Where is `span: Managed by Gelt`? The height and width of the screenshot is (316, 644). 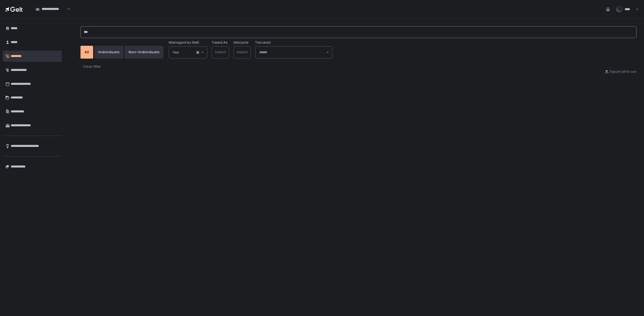
span: Managed by Gelt is located at coordinates (184, 42).